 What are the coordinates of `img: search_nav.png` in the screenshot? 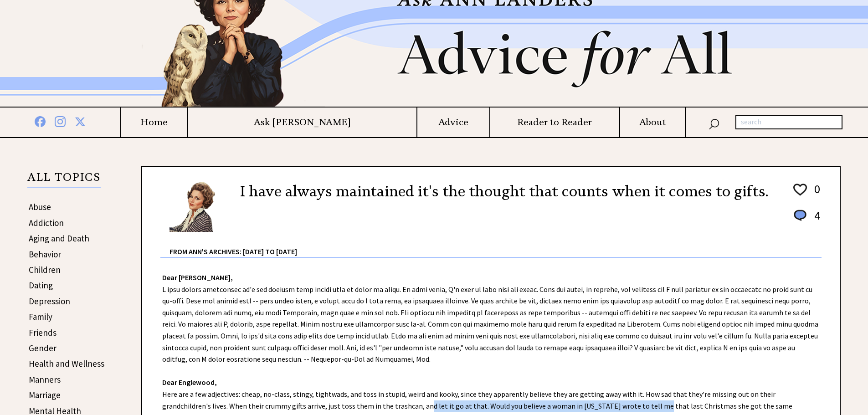 It's located at (714, 123).